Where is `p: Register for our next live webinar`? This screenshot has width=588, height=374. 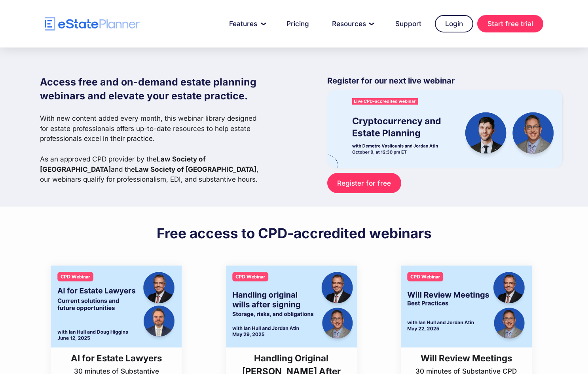 p: Register for our next live webinar is located at coordinates (445, 82).